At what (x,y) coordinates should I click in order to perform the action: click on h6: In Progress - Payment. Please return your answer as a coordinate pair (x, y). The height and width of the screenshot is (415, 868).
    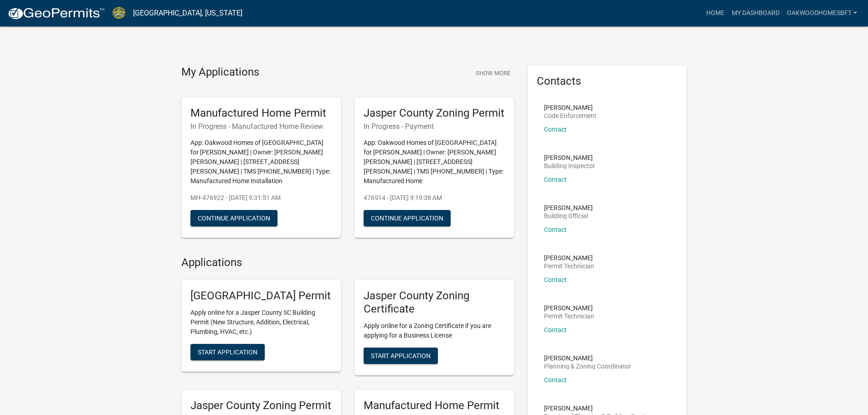
    Looking at the image, I should click on (434, 126).